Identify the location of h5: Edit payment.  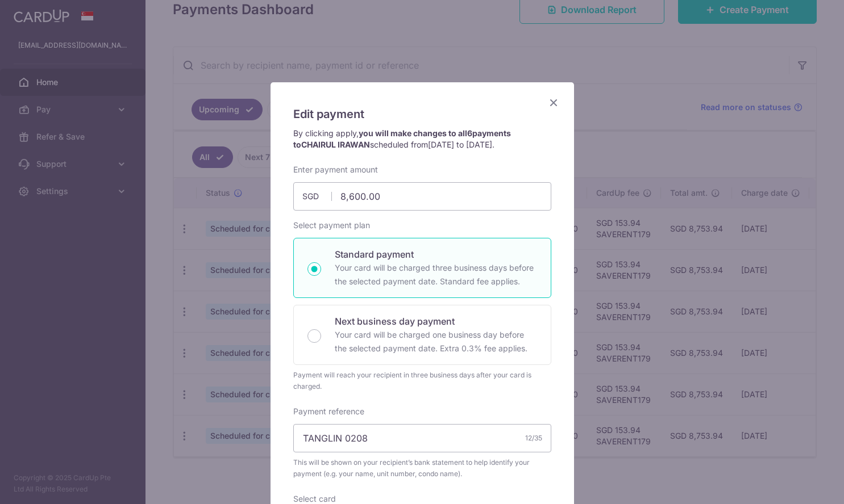
(422, 114).